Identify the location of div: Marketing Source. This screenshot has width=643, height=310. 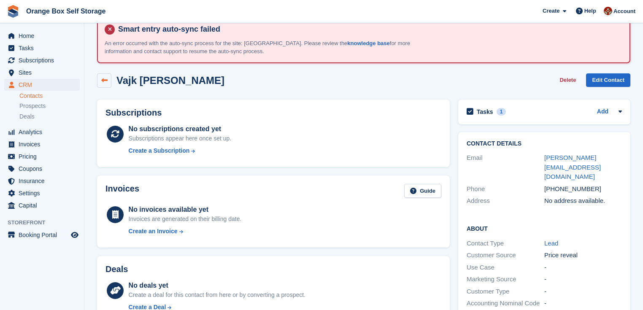
(506, 279).